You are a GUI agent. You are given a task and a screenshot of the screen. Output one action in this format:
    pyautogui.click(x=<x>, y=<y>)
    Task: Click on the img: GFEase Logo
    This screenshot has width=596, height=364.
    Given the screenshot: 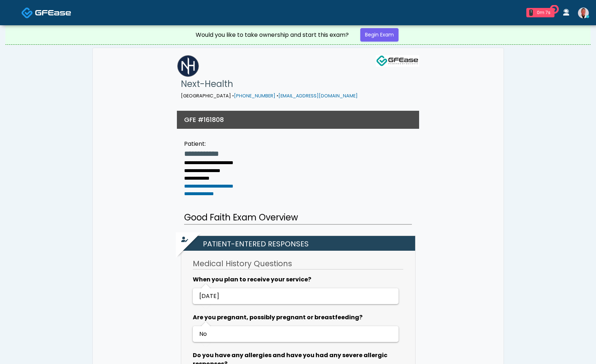 What is the action you would take?
    pyautogui.click(x=398, y=61)
    